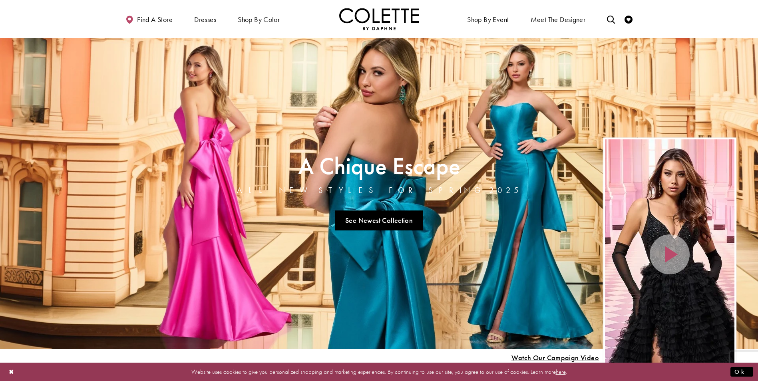  What do you see at coordinates (560, 371) in the screenshot?
I see `a: here` at bounding box center [560, 371].